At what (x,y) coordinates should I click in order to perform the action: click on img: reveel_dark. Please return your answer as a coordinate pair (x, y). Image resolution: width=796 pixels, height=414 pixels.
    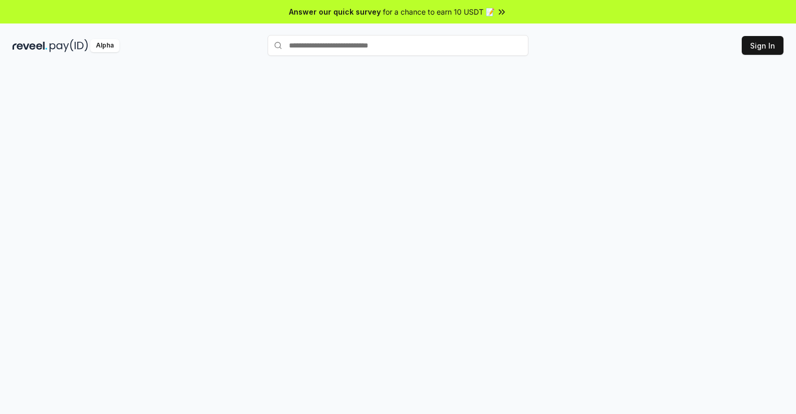
    Looking at the image, I should click on (30, 45).